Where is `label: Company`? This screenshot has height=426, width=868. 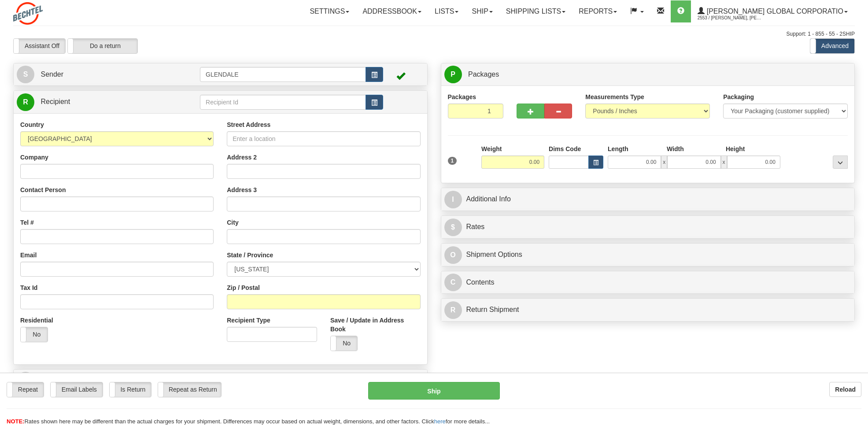
label: Company is located at coordinates (34, 158).